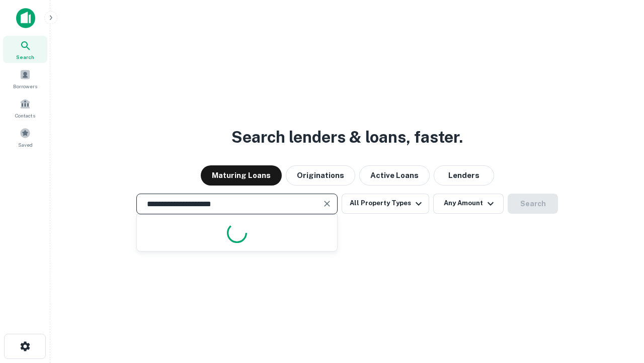 The height and width of the screenshot is (363, 644). What do you see at coordinates (25, 86) in the screenshot?
I see `span: Borrowers` at bounding box center [25, 86].